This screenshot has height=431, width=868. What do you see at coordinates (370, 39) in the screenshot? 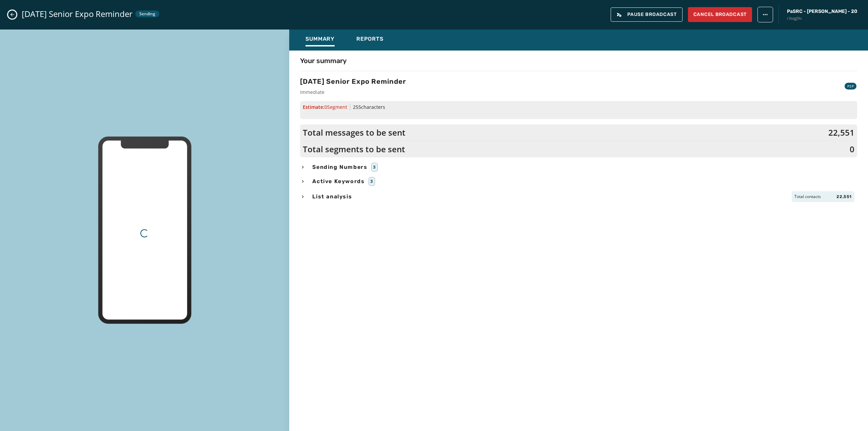
I see `span: Reports` at bounding box center [370, 39].